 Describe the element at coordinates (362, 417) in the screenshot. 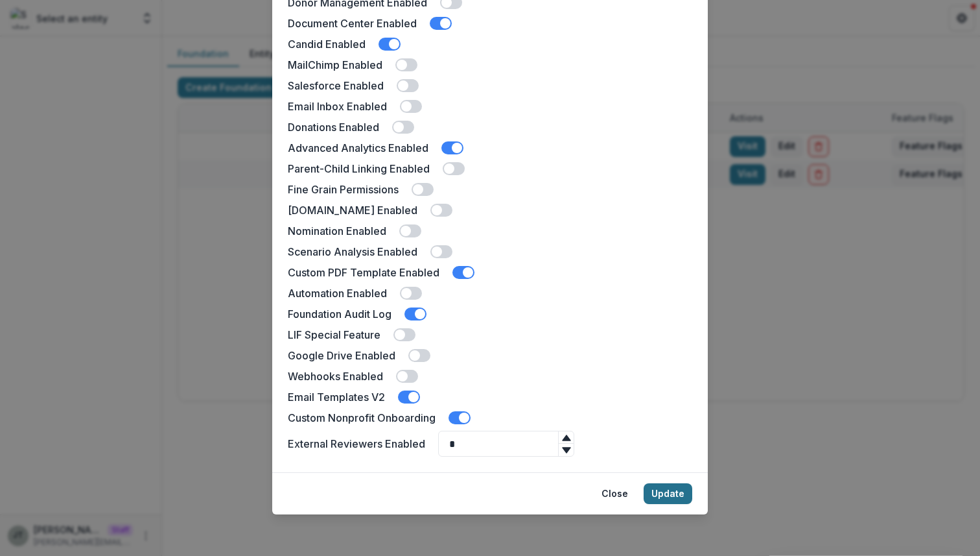

I see `label: Custom Nonprofit Onboarding` at that location.